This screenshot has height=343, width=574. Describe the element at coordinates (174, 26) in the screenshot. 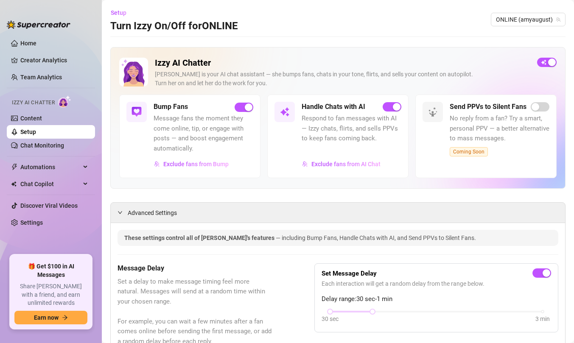

I see `h3: Turn Izzy On/Off for ONLINE` at that location.